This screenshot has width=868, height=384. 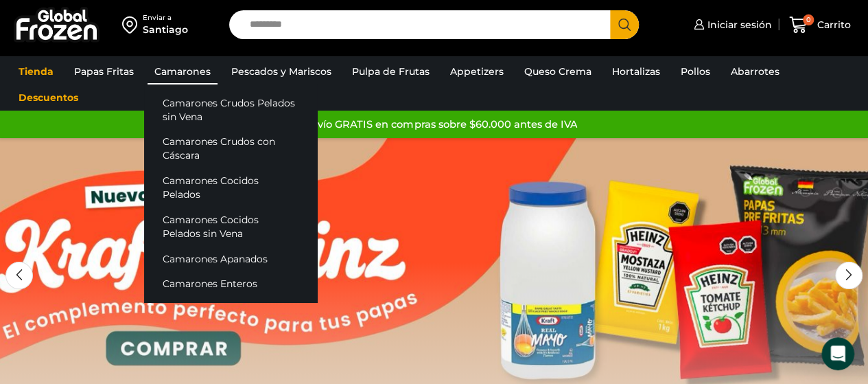 I want to click on div: Enviar a, so click(x=165, y=17).